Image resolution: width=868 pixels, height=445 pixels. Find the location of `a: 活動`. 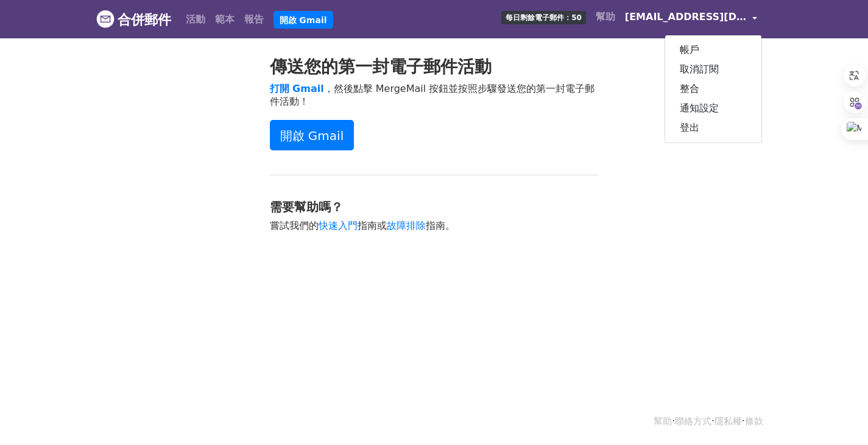

a: 活動 is located at coordinates (196, 20).